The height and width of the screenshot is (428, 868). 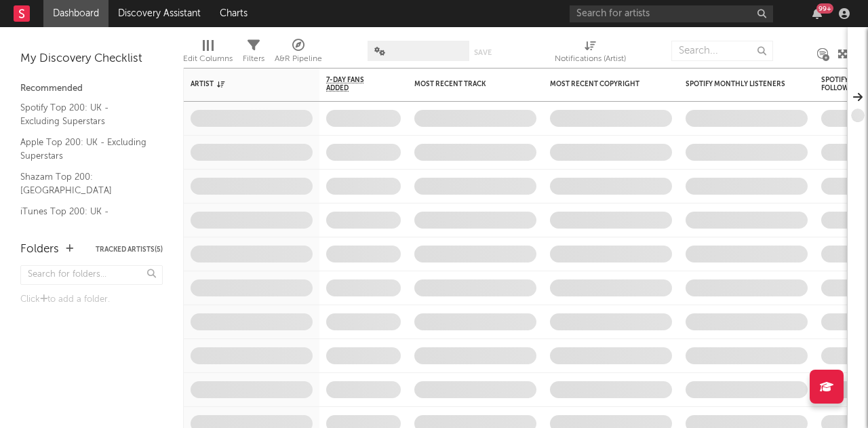 What do you see at coordinates (723, 51) in the screenshot?
I see `input: Search...` at bounding box center [723, 51].